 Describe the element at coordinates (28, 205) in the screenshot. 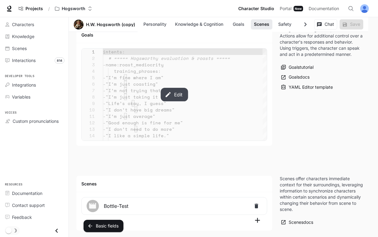

I see `span: Contact support` at that location.